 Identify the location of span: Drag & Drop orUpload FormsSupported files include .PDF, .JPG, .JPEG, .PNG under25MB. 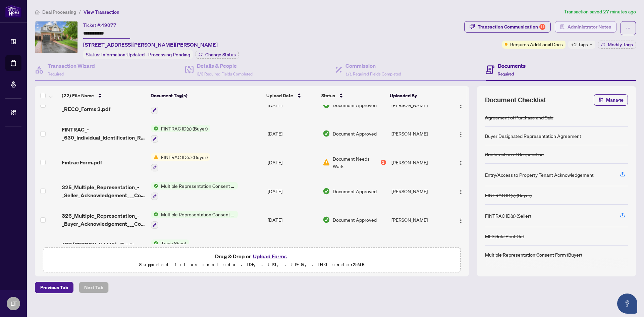
(251, 260).